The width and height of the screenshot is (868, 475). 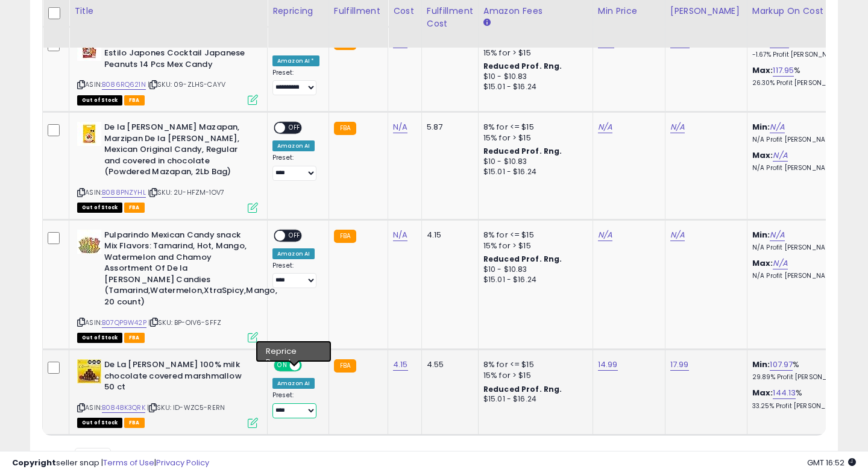 I want to click on img: 51GwPLLg0IL._SL40_.jpg, so click(x=89, y=372).